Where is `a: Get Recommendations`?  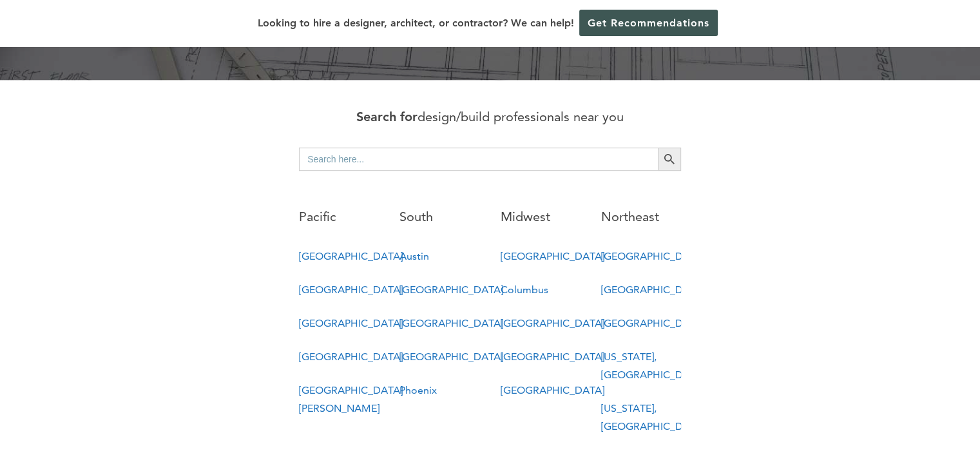
a: Get Recommendations is located at coordinates (649, 23).